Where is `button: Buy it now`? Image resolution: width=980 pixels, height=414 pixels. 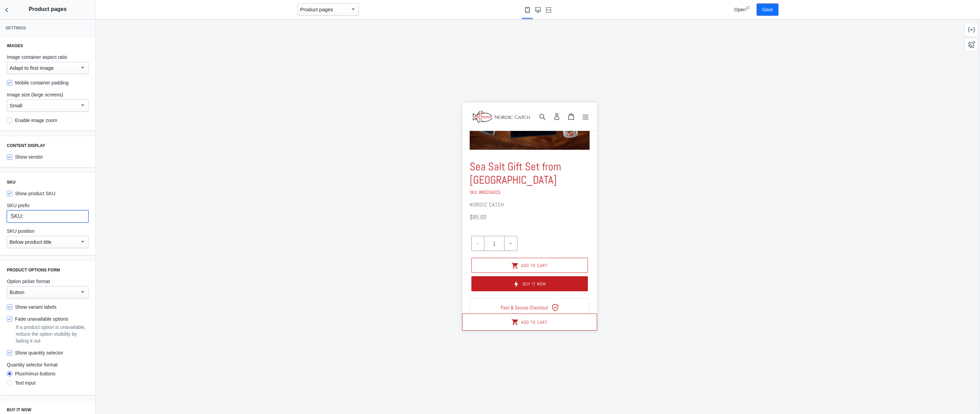 button: Buy it now is located at coordinates (67, 181).